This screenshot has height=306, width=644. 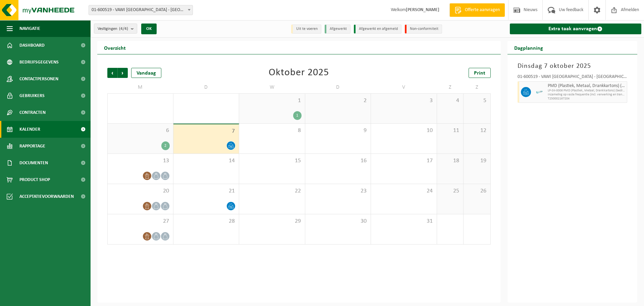 I want to click on span: 9, so click(x=338, y=131).